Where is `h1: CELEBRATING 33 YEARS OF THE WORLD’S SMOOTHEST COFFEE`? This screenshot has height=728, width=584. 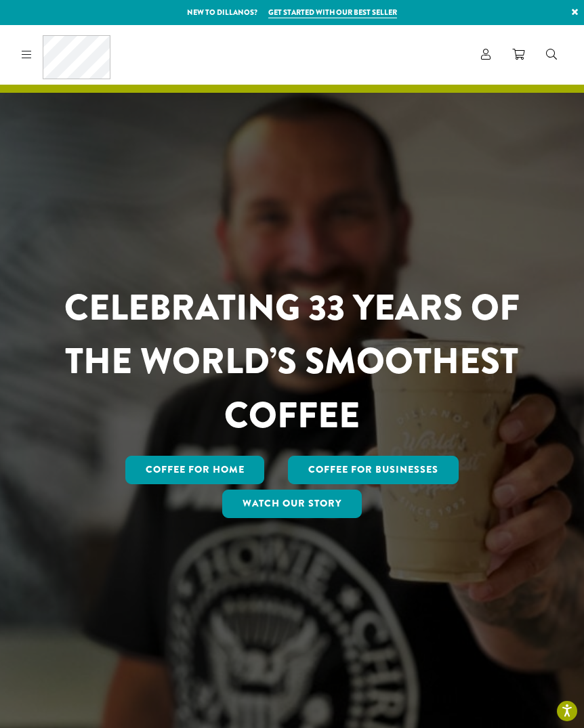 h1: CELEBRATING 33 YEARS OF THE WORLD’S SMOOTHEST COFFEE is located at coordinates (291, 361).